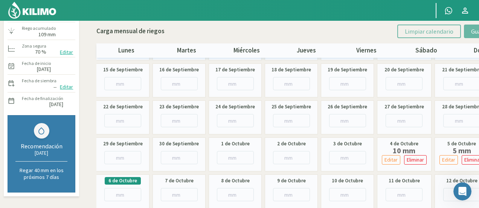 This screenshot has width=479, height=208. Describe the element at coordinates (47, 34) in the screenshot. I see `label: 109 mm` at that location.